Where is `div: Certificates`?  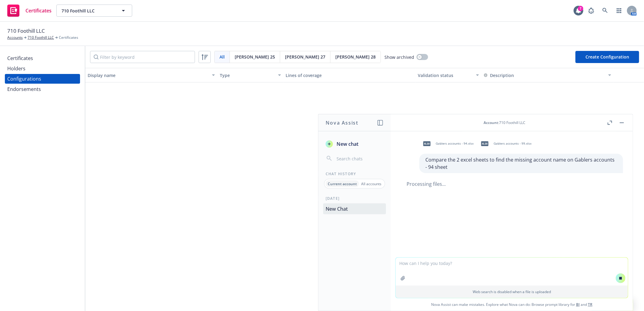 div: Certificates is located at coordinates (20, 58).